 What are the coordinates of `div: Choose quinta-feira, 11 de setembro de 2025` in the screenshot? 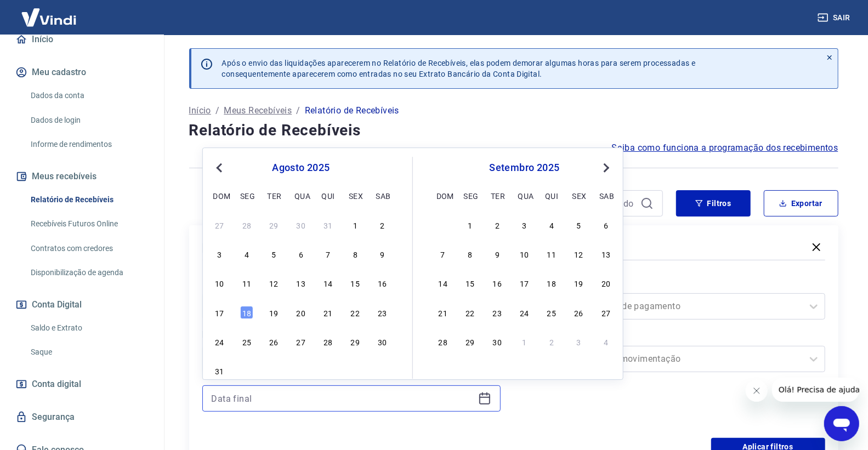 It's located at (552, 254).